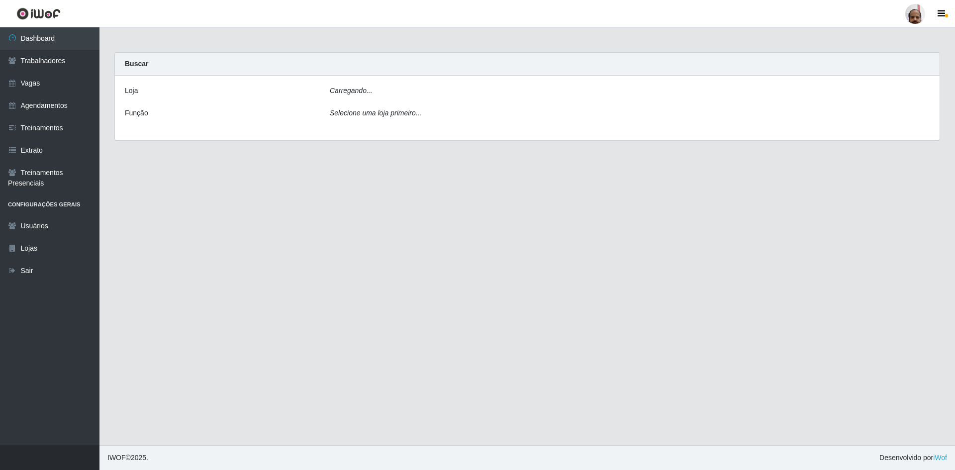  I want to click on i: Selecione uma loja primeiro..., so click(376, 113).